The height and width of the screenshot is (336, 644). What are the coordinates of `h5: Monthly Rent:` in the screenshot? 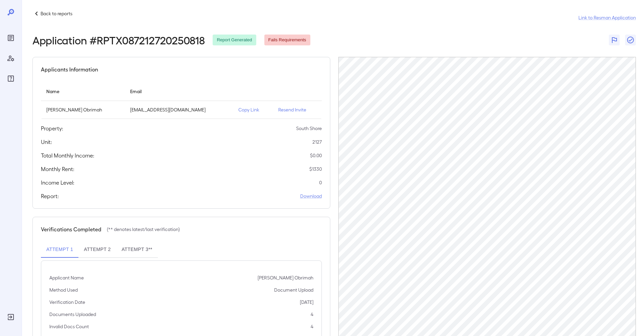 It's located at (57, 169).